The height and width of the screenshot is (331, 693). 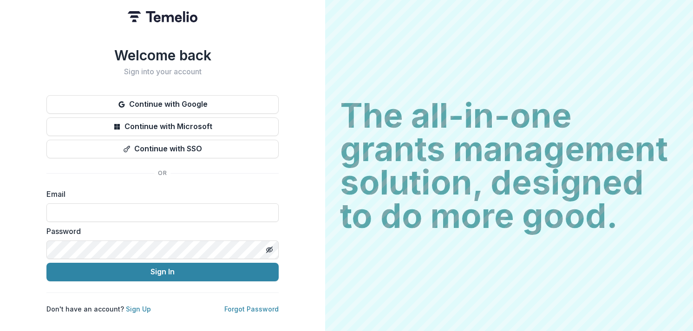 I want to click on h1: Welcome back, so click(x=163, y=55).